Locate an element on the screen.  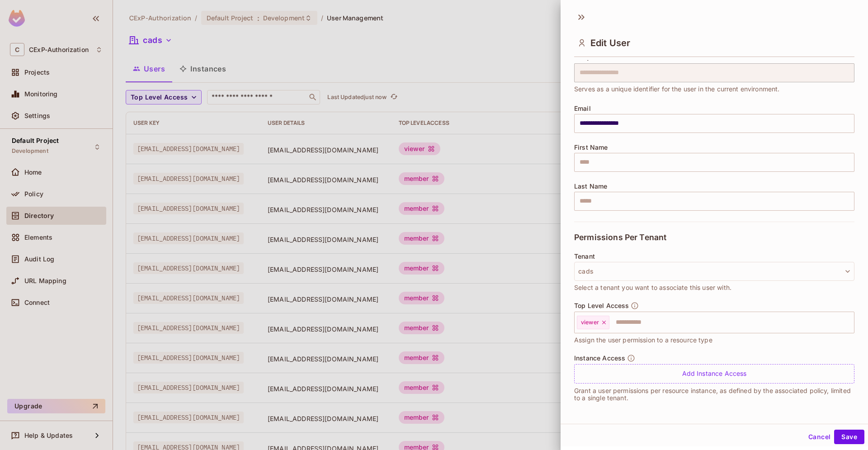
span: Instance Access is located at coordinates (600, 358).